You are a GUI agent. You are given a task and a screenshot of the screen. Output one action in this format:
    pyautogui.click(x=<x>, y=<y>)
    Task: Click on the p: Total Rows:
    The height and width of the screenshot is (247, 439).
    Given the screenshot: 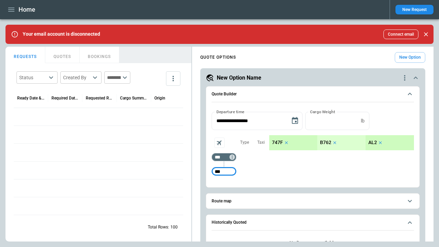 What is the action you would take?
    pyautogui.click(x=158, y=227)
    